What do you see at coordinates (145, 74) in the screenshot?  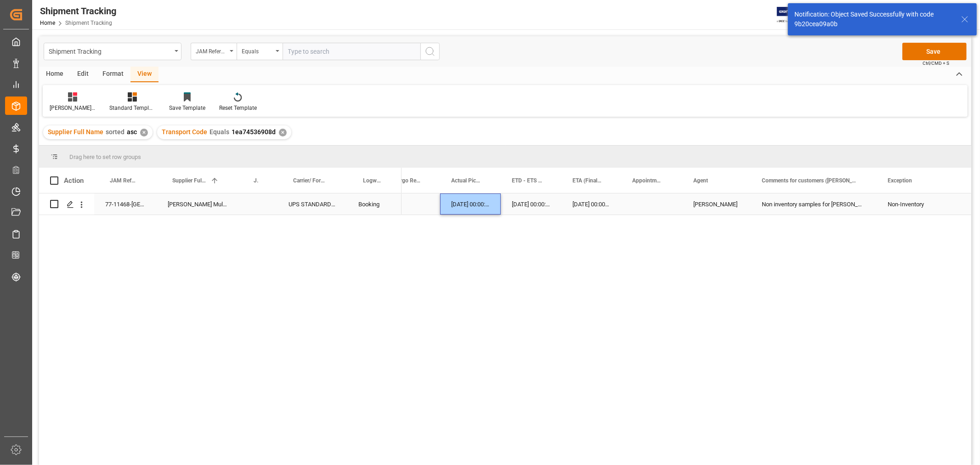 I see `div: View` at bounding box center [145, 74].